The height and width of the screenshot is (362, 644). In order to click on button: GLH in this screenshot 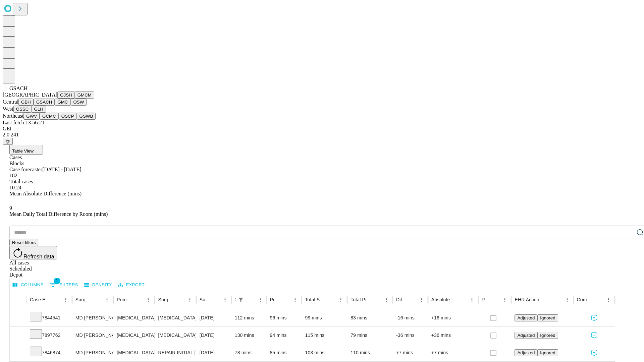, I will do `click(38, 109)`.